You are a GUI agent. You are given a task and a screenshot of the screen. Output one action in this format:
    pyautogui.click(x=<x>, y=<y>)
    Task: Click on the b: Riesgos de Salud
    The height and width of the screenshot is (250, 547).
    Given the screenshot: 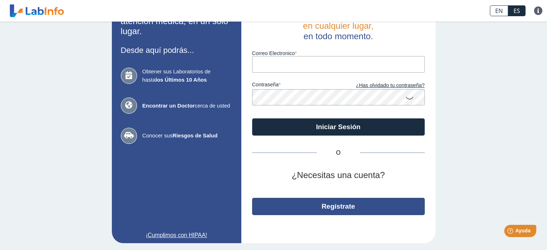 What is the action you would take?
    pyautogui.click(x=195, y=135)
    